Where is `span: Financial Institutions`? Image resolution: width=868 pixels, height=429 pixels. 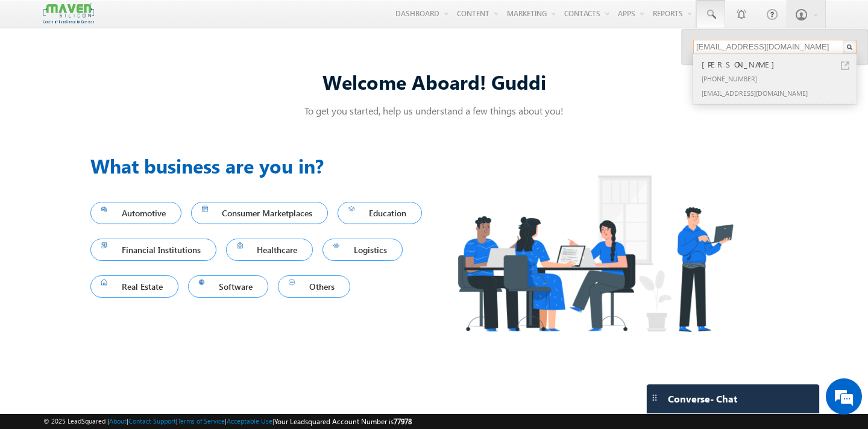
span: Financial Institutions is located at coordinates (153, 250).